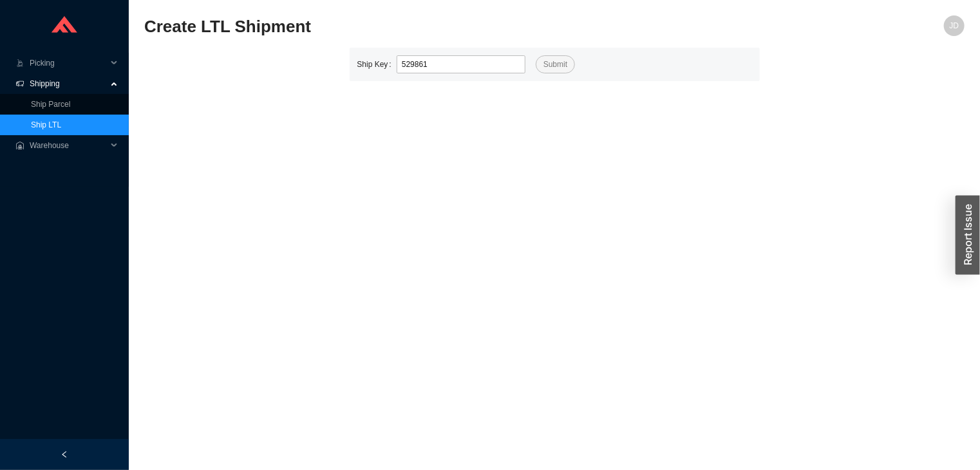 The width and height of the screenshot is (980, 470). Describe the element at coordinates (45, 125) in the screenshot. I see `a: Ship LTL` at that location.